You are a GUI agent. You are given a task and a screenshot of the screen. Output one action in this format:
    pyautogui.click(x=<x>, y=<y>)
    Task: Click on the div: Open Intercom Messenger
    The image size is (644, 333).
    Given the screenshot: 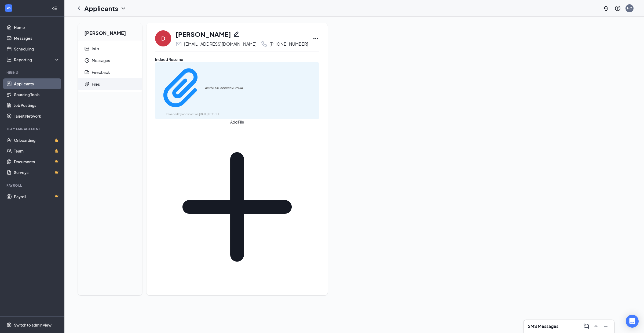 What is the action you would take?
    pyautogui.click(x=632, y=322)
    